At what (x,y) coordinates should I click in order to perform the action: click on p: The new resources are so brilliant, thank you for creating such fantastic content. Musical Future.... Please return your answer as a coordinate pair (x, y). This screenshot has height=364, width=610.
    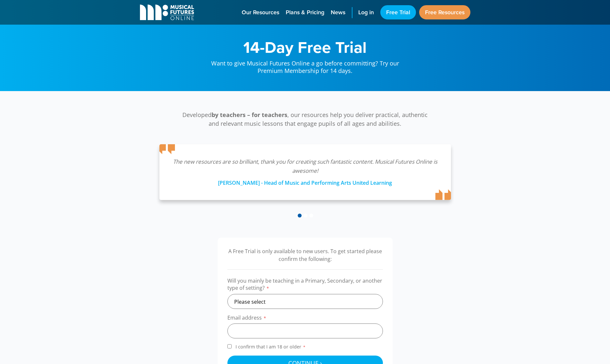
    Looking at the image, I should click on (305, 166).